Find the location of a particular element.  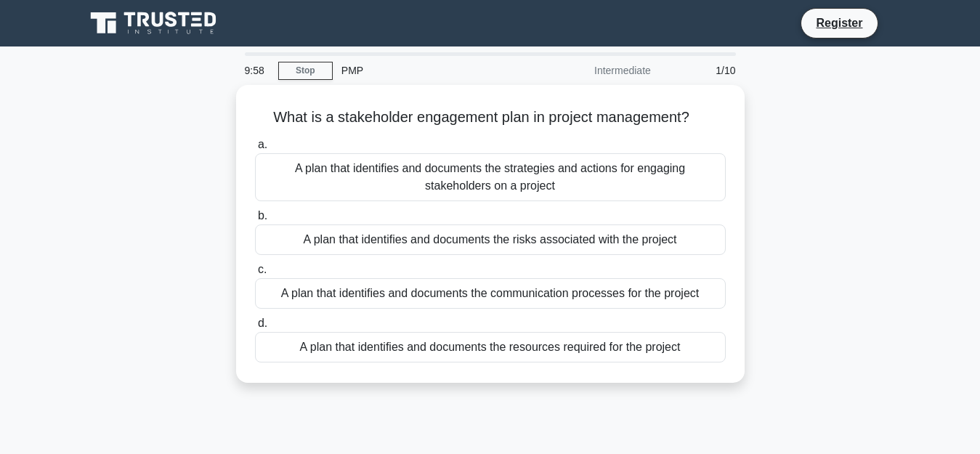

span: c. is located at coordinates (262, 268).